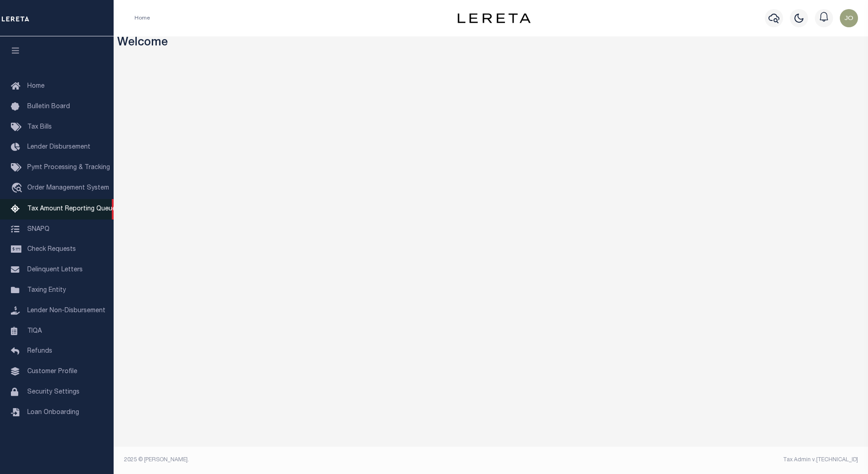 This screenshot has width=868, height=474. Describe the element at coordinates (68, 188) in the screenshot. I see `span: Order Management System` at that location.